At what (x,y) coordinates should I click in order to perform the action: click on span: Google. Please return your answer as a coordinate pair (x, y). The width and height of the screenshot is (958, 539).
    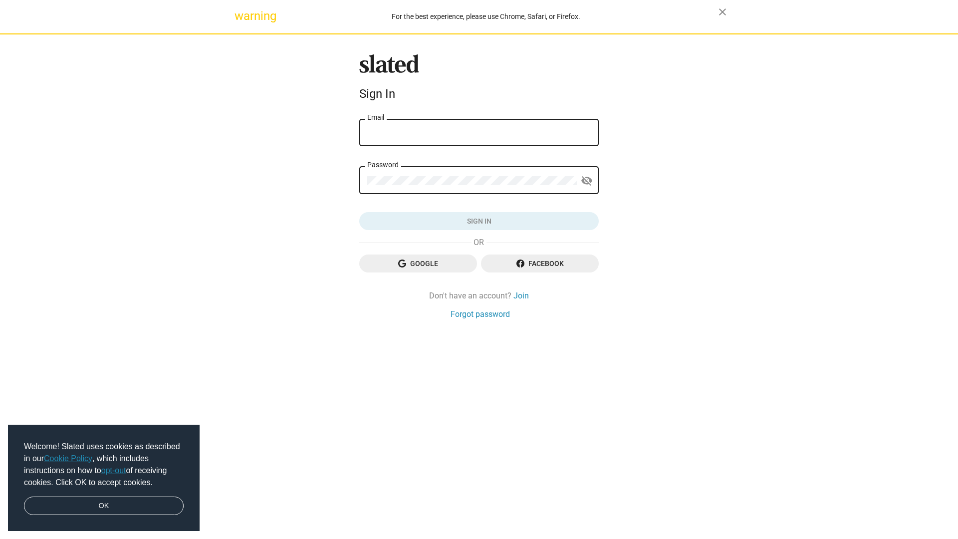
    Looking at the image, I should click on (418, 263).